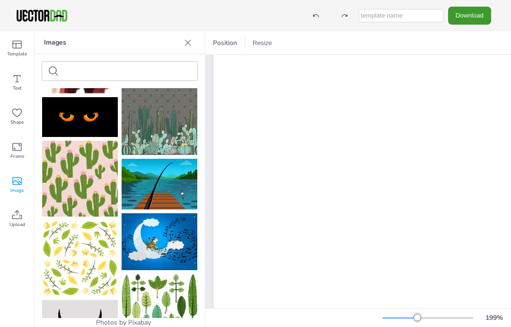 Image resolution: width=511 pixels, height=327 pixels. Describe the element at coordinates (140, 322) in the screenshot. I see `a: Pixabay` at that location.